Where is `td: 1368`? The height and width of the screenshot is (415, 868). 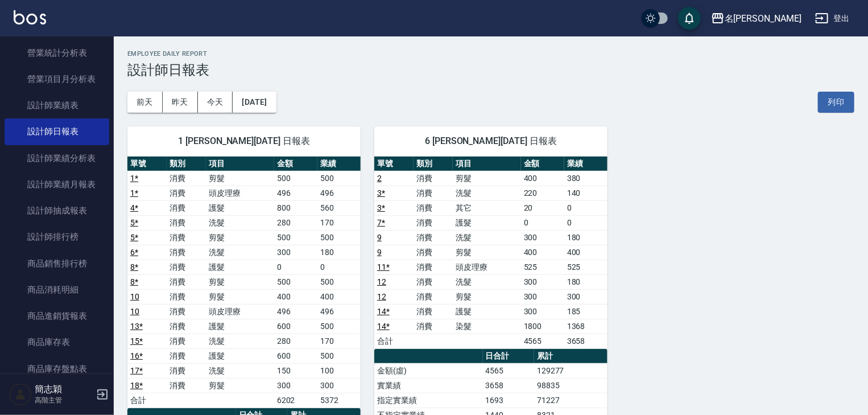
td: 1368 is located at coordinates (586, 326).